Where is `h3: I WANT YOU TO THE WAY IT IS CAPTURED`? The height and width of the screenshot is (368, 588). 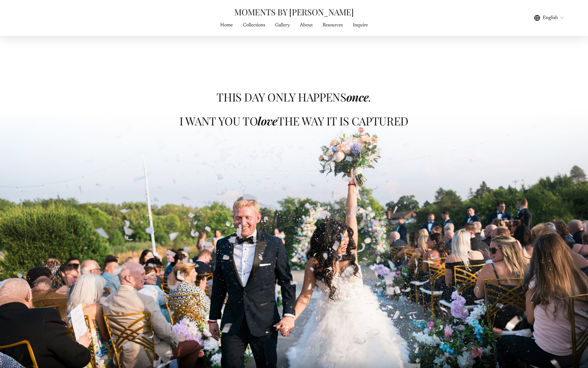
h3: I WANT YOU TO THE WAY IT IS CAPTURED is located at coordinates (294, 121).